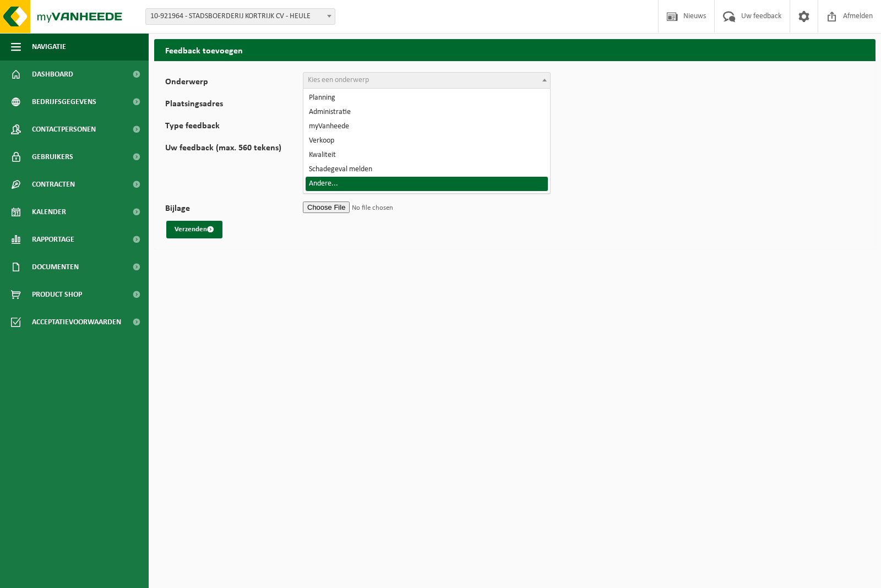 The image size is (881, 588). What do you see at coordinates (234, 105) in the screenshot?
I see `label: Plaatsingsadres` at bounding box center [234, 105].